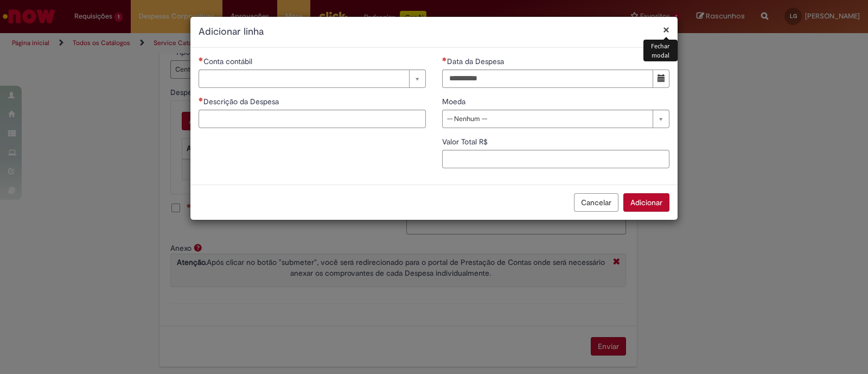 This screenshot has height=374, width=868. What do you see at coordinates (596, 202) in the screenshot?
I see `button: Cancelar` at bounding box center [596, 202].